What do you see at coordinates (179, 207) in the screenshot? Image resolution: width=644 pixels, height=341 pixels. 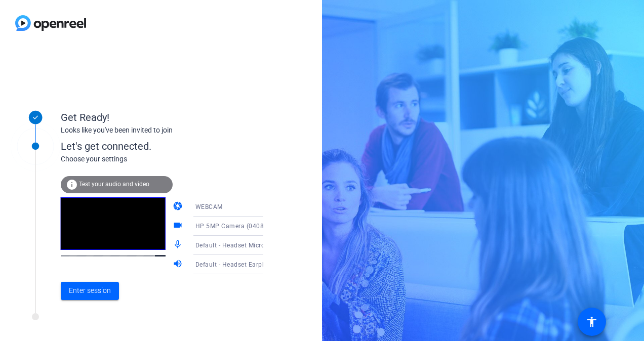 I see `mat-icon: camera` at bounding box center [179, 207].